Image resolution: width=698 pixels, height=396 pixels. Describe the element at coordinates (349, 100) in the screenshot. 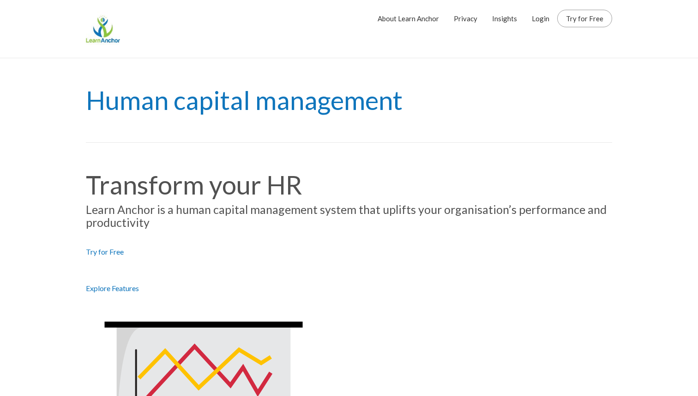

I see `h1: Human capital management` at that location.